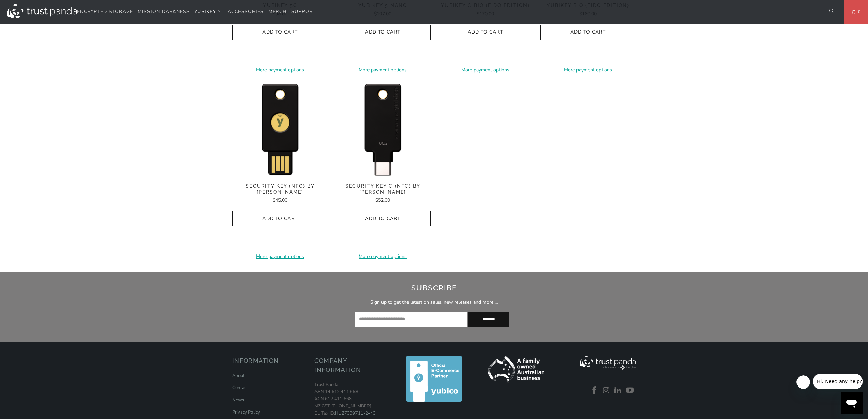  Describe the element at coordinates (355, 413) in the screenshot. I see `a: HU27309711-2-43` at that location.